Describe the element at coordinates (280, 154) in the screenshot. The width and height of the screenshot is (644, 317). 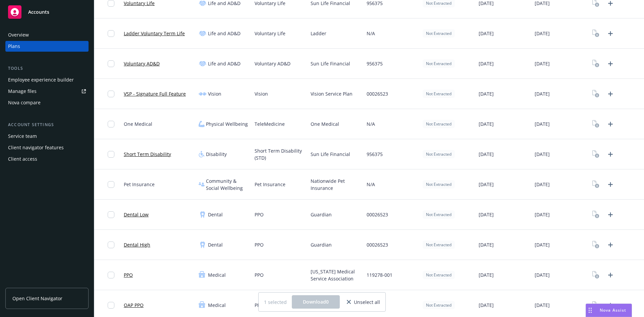
I see `span: Short Term Disability (STD)` at that location.